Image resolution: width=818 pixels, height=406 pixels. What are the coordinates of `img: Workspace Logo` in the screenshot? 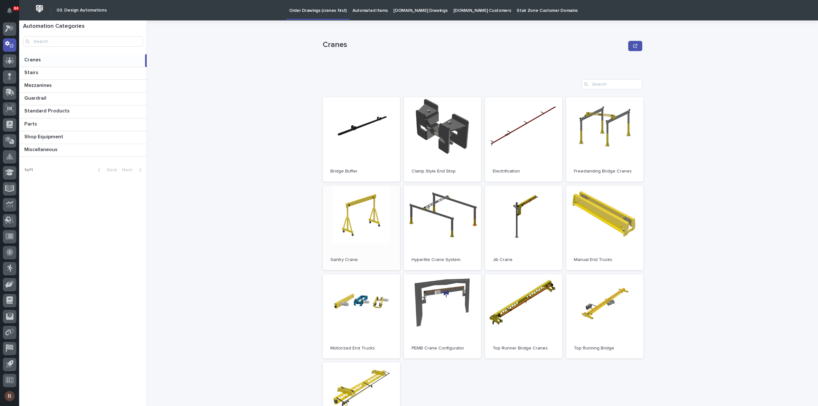 It's located at (39, 9).